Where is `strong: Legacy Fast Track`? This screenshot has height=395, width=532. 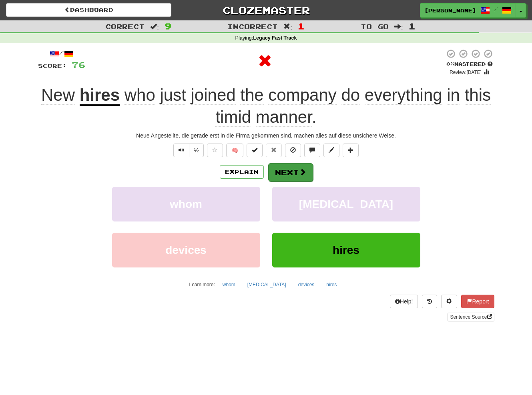 strong: Legacy Fast Track is located at coordinates (275, 38).